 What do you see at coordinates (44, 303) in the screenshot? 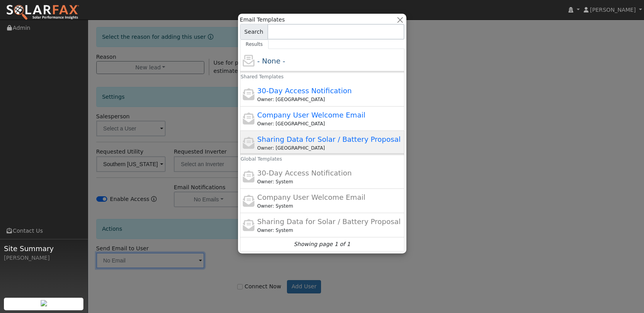
I see `img: retrieve` at bounding box center [44, 303].